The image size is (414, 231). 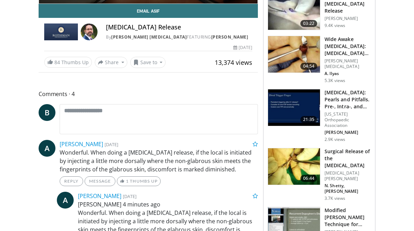 I want to click on a: Email Asif, so click(x=148, y=11).